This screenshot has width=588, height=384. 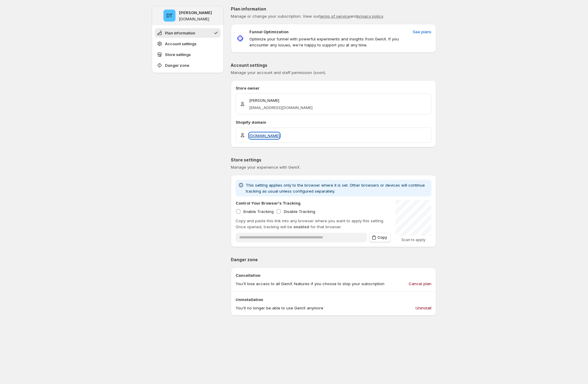 What do you see at coordinates (258, 211) in the screenshot?
I see `span: Enable Tracking` at bounding box center [258, 211].